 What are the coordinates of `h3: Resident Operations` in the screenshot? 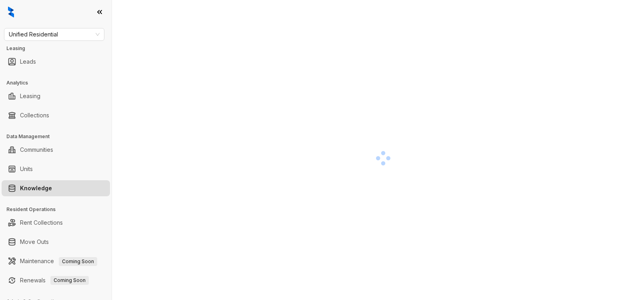 It's located at (59, 209).